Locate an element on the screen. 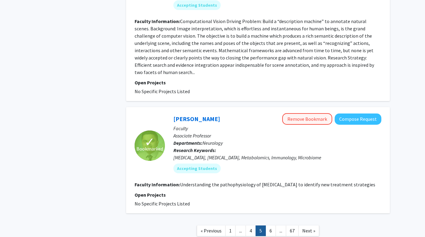 Image resolution: width=425 pixels, height=237 pixels. span: Bookmarked is located at coordinates (150, 149).